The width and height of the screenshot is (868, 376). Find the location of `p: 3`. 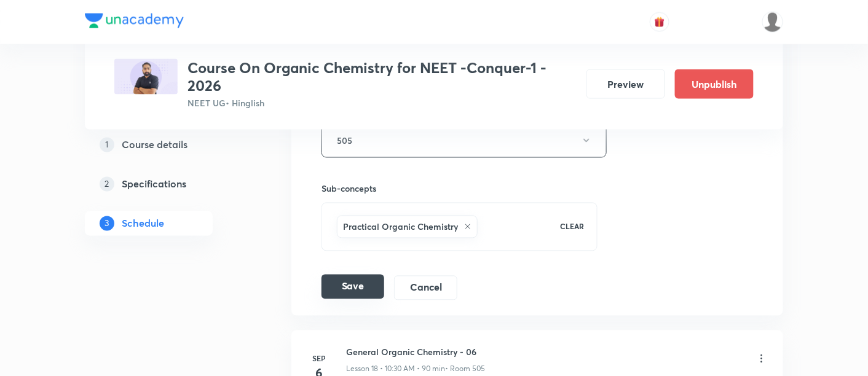

p: 3 is located at coordinates (107, 223).